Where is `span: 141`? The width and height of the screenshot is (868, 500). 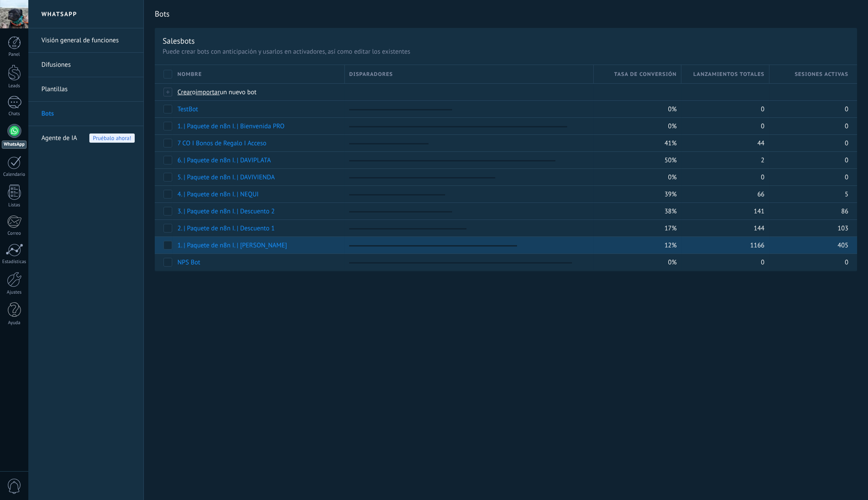
span: 141 is located at coordinates (759, 211).